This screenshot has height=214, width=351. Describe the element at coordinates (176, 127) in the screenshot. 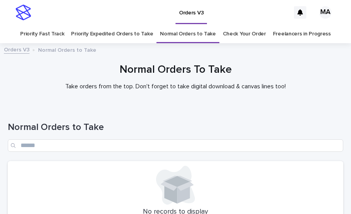

I see `h1: Normal Orders to Take` at that location.